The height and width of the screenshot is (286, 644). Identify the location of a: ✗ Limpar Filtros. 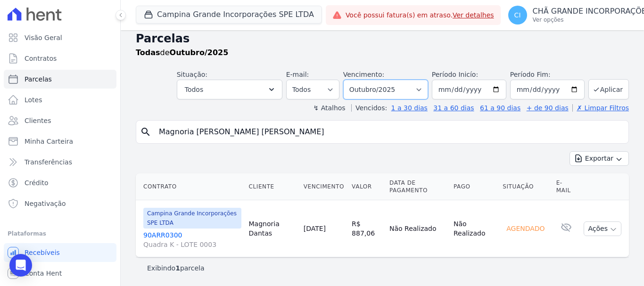
(601, 108).